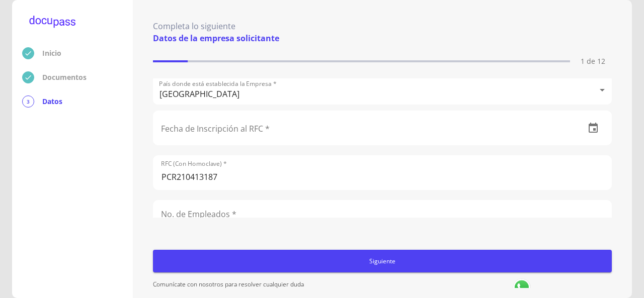 The image size is (644, 298). Describe the element at coordinates (522, 288) in the screenshot. I see `img: whatsapp logo` at that location.